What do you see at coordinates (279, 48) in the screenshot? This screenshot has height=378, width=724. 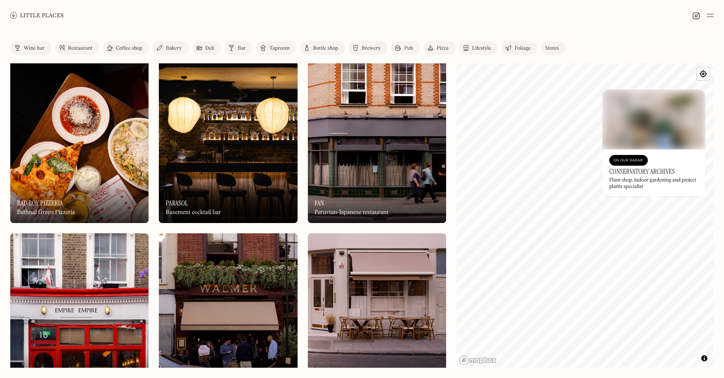 I see `div: Taproom` at bounding box center [279, 48].